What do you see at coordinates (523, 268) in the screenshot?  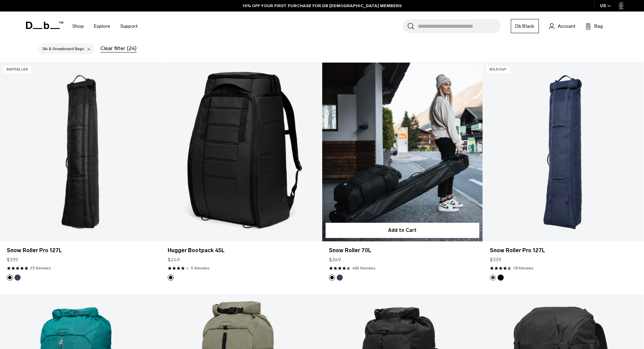 I see `a: 18 reviews` at bounding box center [523, 268].